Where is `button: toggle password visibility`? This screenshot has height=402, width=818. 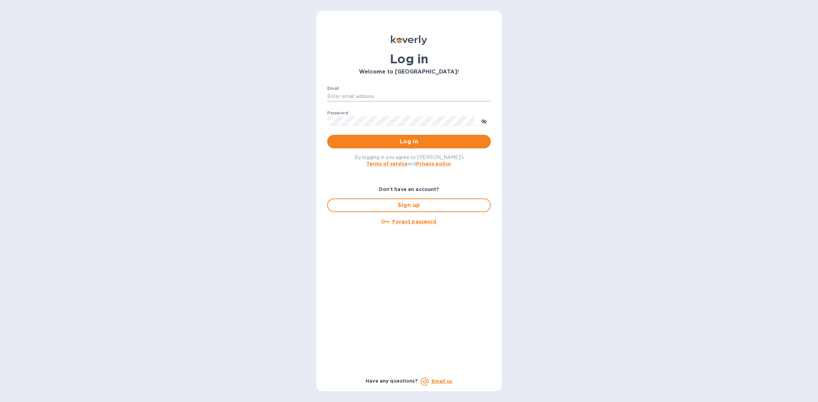 button: toggle password visibility is located at coordinates (484, 121).